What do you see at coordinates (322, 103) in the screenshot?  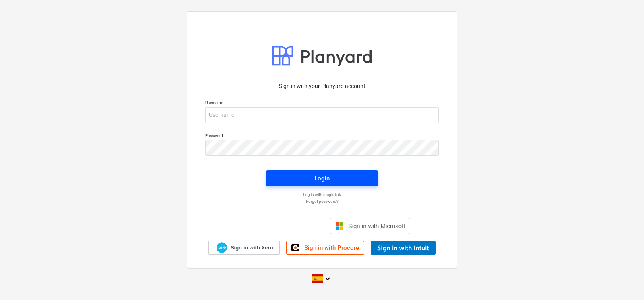 I see `p: Username` at bounding box center [322, 103].